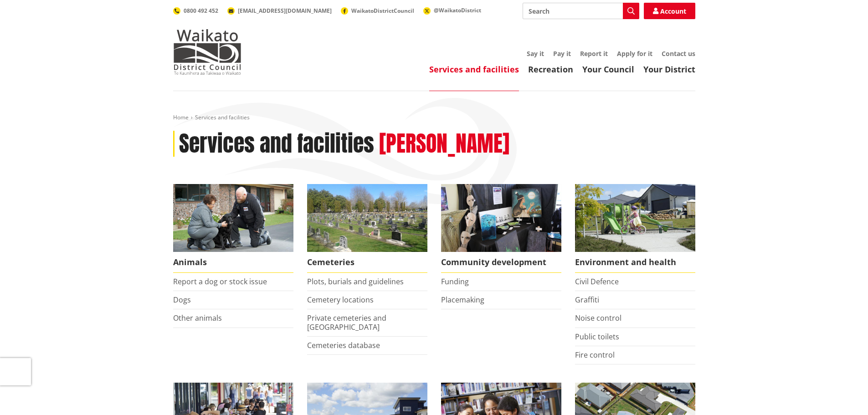 The image size is (868, 415). I want to click on a: Plots, burials and guidelines, so click(356, 281).